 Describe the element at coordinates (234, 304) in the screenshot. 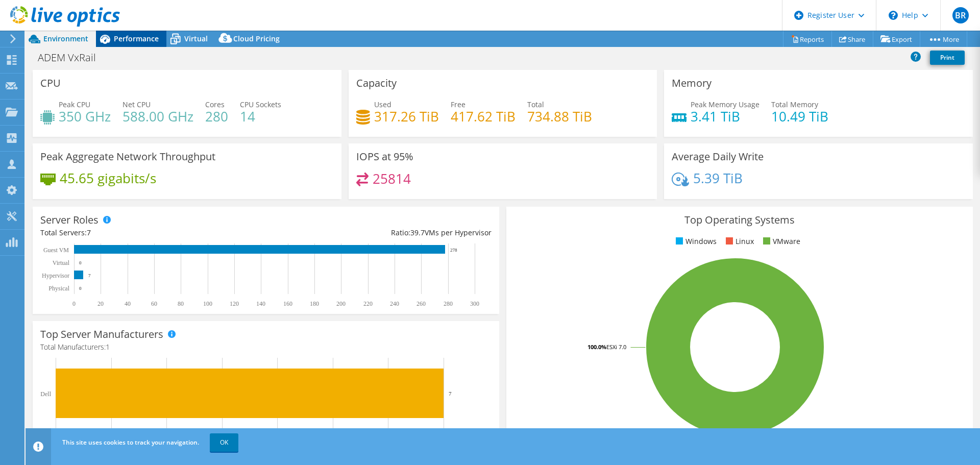

I see `text: 120` at that location.